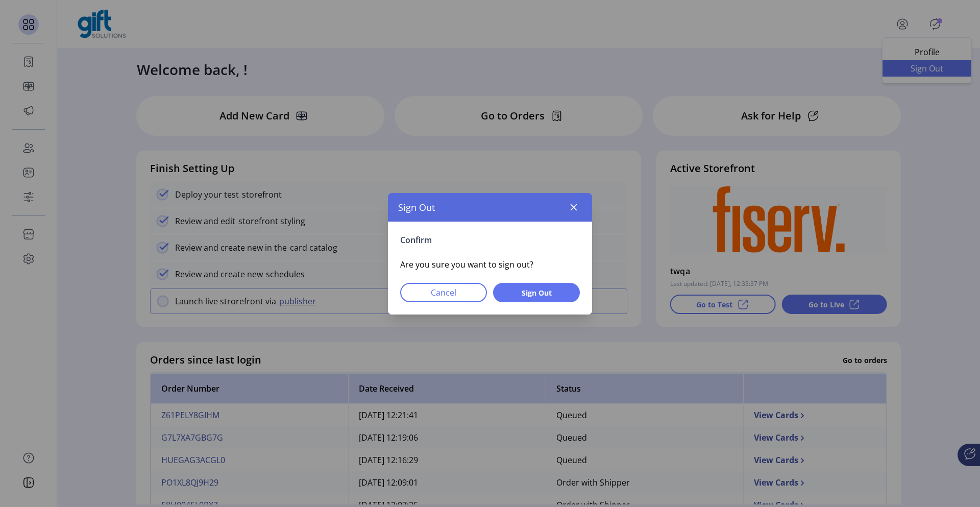 The image size is (980, 507). What do you see at coordinates (490, 265) in the screenshot?
I see `p: Are you sure you want to sign out?` at bounding box center [490, 265].